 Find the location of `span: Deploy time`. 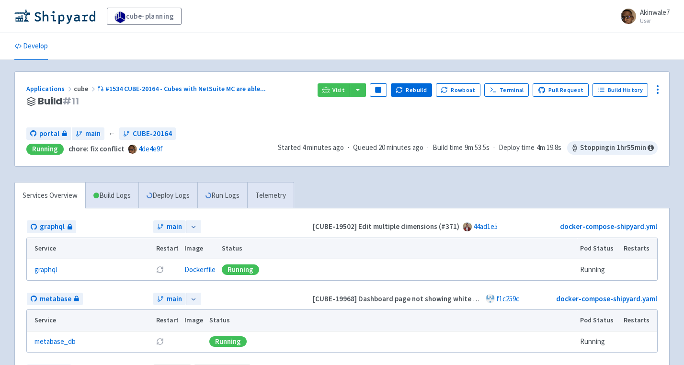

span: Deploy time is located at coordinates (517, 148).